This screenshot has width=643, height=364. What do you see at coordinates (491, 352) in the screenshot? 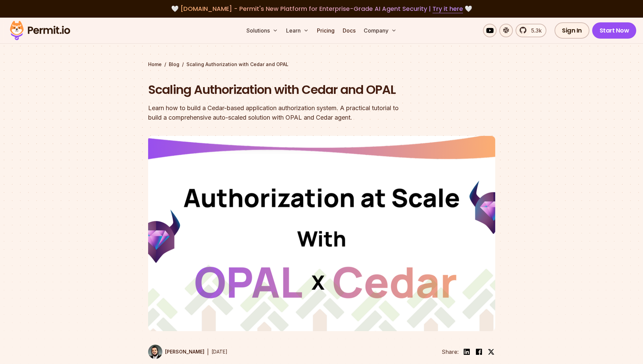
I see `img: twitter` at bounding box center [491, 352].